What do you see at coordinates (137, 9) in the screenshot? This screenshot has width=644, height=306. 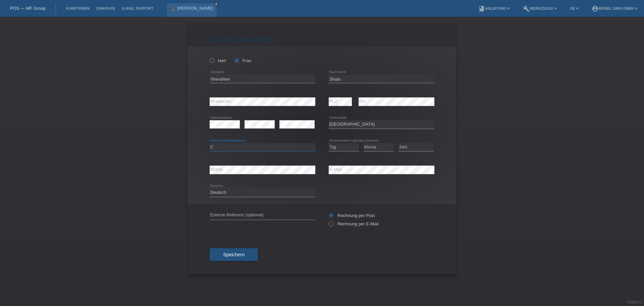 I see `a: E-Mail Support` at bounding box center [137, 9].